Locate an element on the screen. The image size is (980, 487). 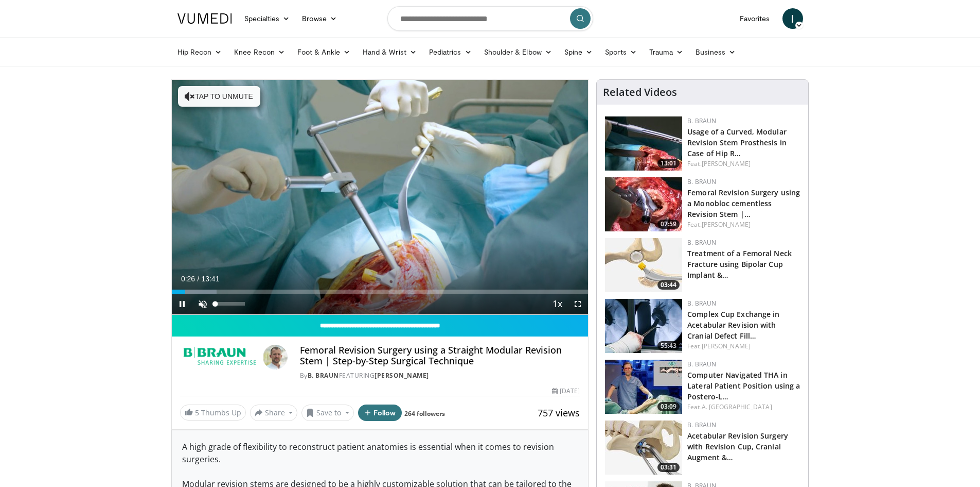
img: 97950487-ad54-47b6-9334-a8a64355b513.150x105_q85_crop-smart_upscale.jpg is located at coordinates (644, 204).